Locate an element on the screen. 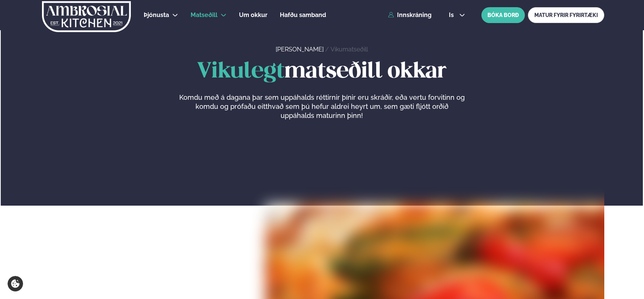 This screenshot has width=644, height=299. img: logo is located at coordinates (86, 17).